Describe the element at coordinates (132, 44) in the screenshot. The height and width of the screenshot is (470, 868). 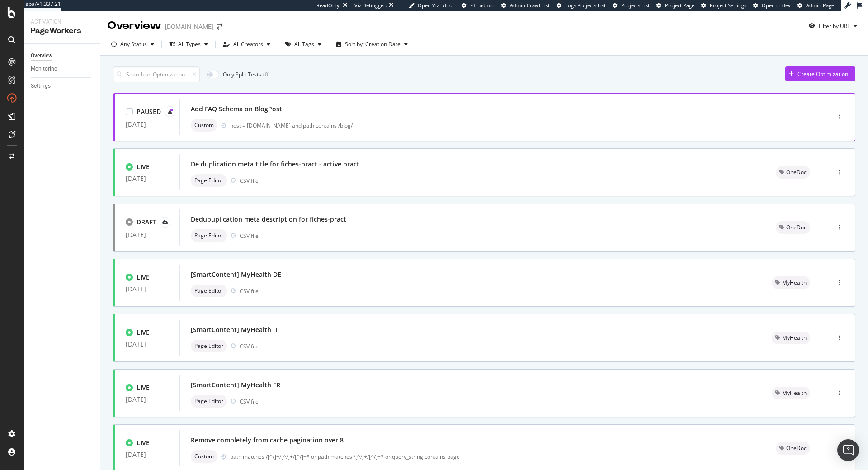
I see `button: Any Status` at that location.